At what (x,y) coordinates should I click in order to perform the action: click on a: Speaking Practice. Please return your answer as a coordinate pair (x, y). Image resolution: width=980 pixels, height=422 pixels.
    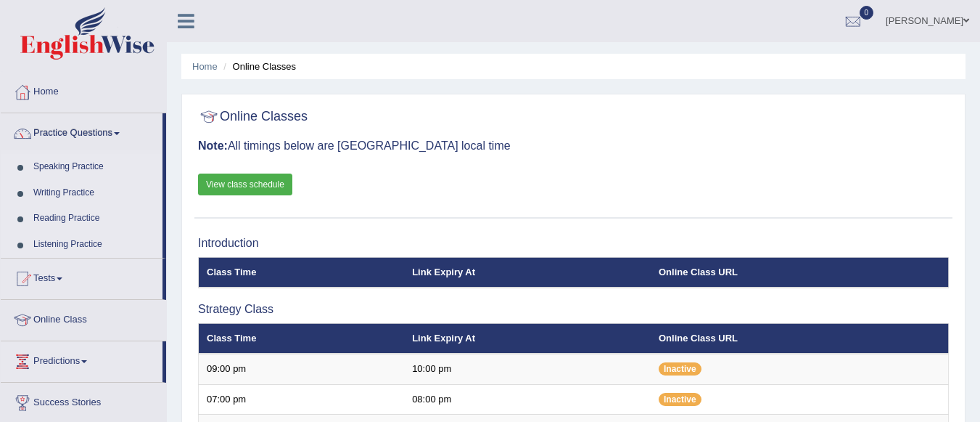
    Looking at the image, I should click on (94, 167).